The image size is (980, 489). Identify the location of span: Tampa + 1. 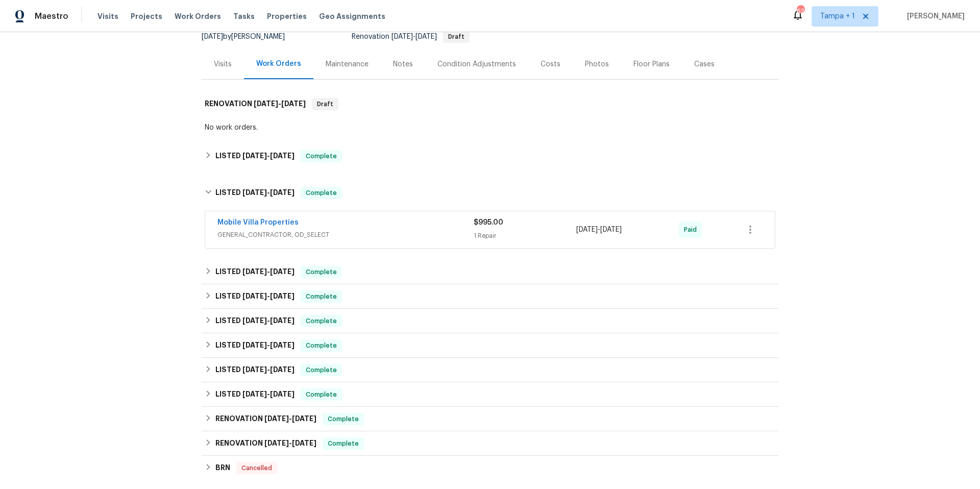
(838, 17).